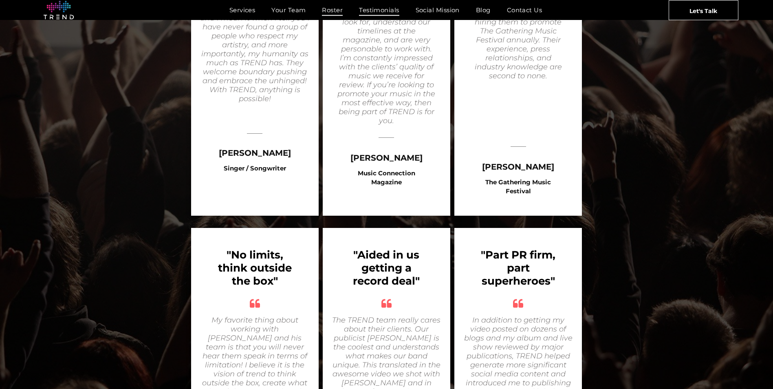 The width and height of the screenshot is (773, 389). I want to click on i: I have been extremely picky and I mean it when I tell you I have never found a group of people wh..., so click(255, 54).